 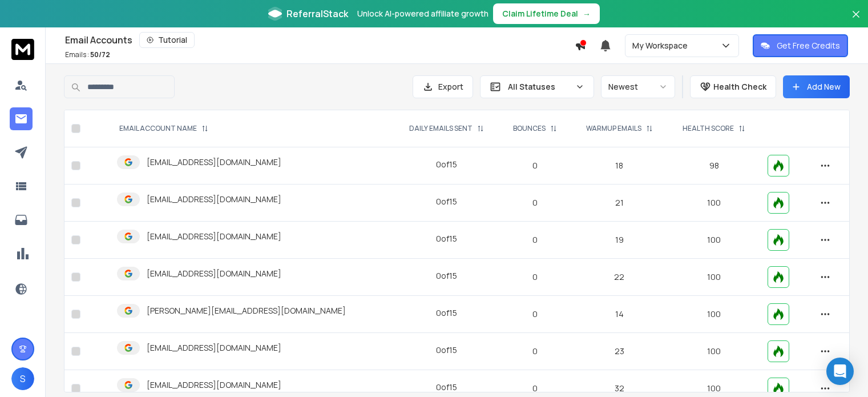 What do you see at coordinates (423, 14) in the screenshot?
I see `p: Unlock AI-powered affiliate growth` at bounding box center [423, 14].